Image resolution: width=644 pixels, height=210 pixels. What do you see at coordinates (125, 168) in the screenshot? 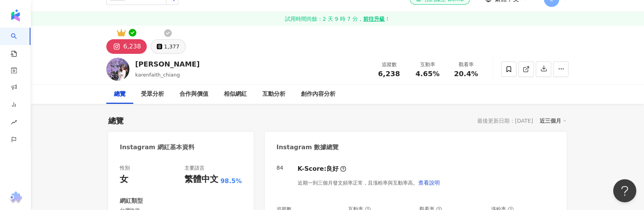
I see `div: 性別` at bounding box center [125, 168].